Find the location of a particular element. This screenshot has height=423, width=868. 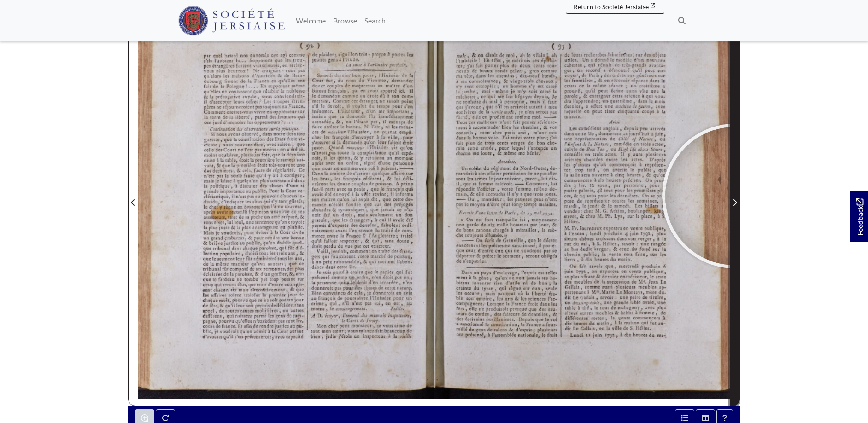

a: Search is located at coordinates (375, 21).